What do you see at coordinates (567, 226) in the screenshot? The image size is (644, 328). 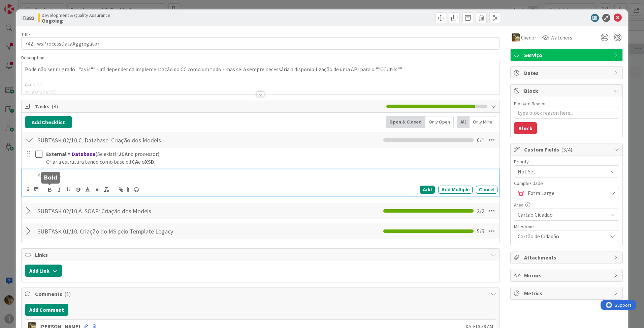 I see `div: Milestone` at bounding box center [567, 226].